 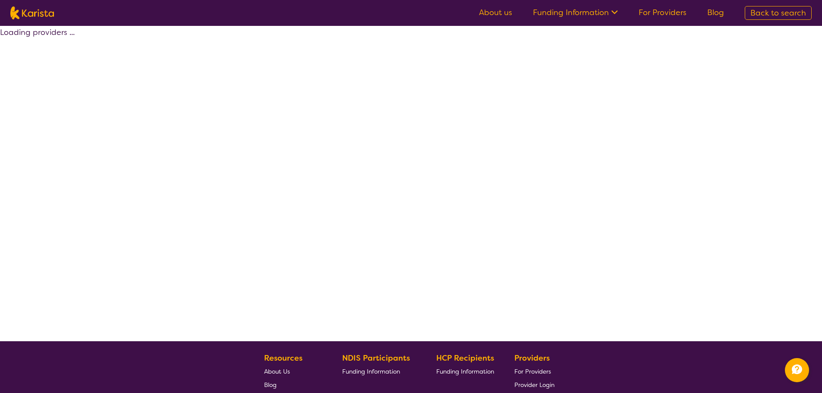 I want to click on span: Blog, so click(x=270, y=385).